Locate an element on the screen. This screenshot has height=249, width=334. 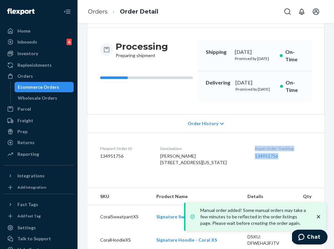
p: Shipping is located at coordinates (218, 52).